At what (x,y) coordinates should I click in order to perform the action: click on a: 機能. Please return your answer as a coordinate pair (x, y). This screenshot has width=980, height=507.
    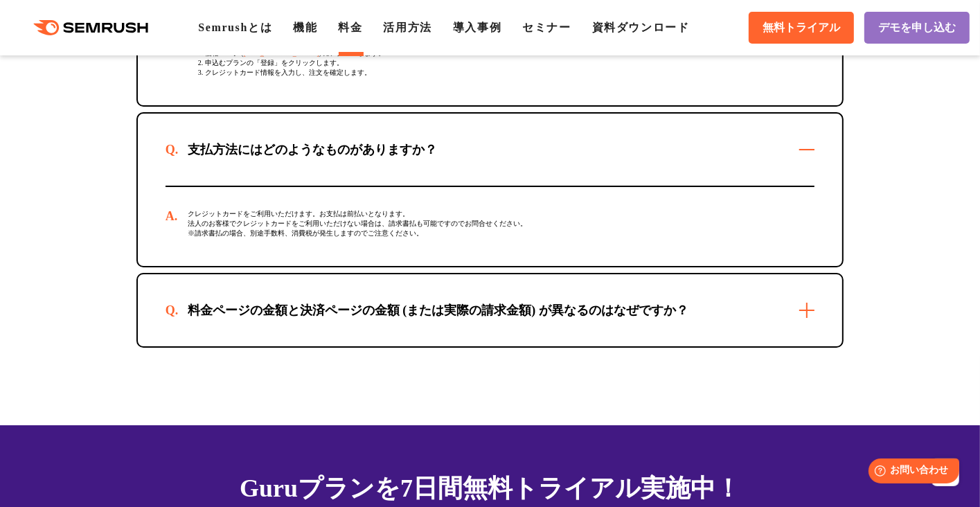
    Looking at the image, I should click on (305, 27).